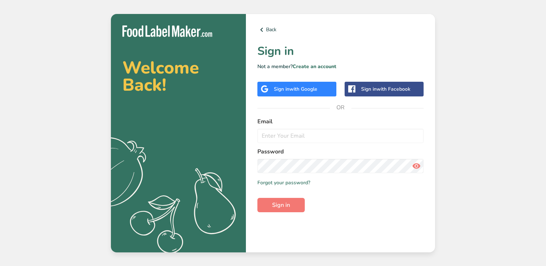 Image resolution: width=546 pixels, height=266 pixels. Describe the element at coordinates (393, 89) in the screenshot. I see `span: with Facebook` at that location.